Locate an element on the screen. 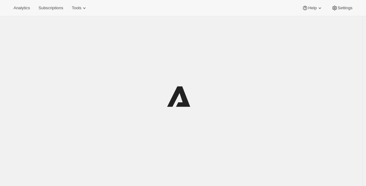 The image size is (366, 186). button: Tools is located at coordinates (79, 8).